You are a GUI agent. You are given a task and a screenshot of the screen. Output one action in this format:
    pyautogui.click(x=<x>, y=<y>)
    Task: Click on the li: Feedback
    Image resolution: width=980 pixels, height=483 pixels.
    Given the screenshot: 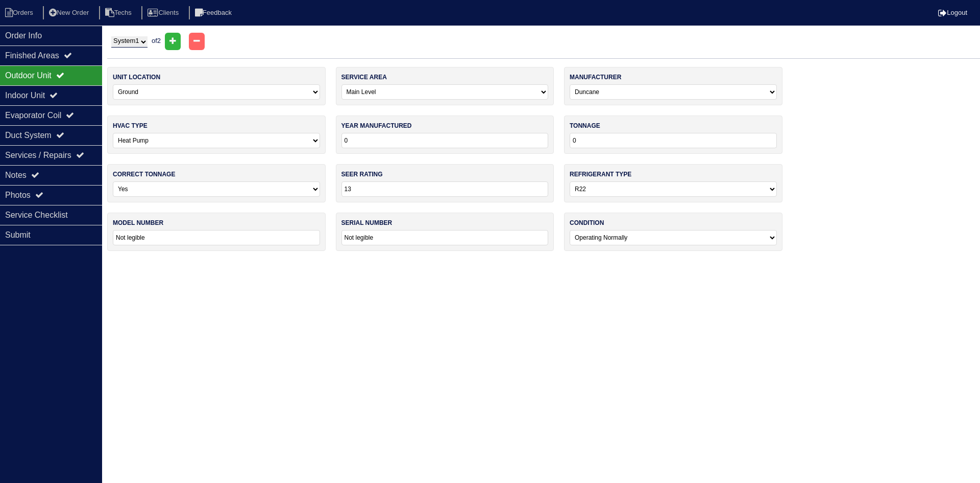 What is the action you would take?
    pyautogui.click(x=215, y=13)
    